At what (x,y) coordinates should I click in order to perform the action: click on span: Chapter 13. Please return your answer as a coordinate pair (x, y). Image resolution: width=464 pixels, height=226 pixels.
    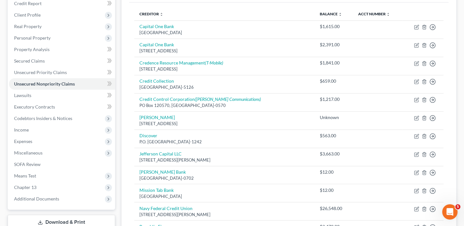
    Looking at the image, I should click on (25, 187).